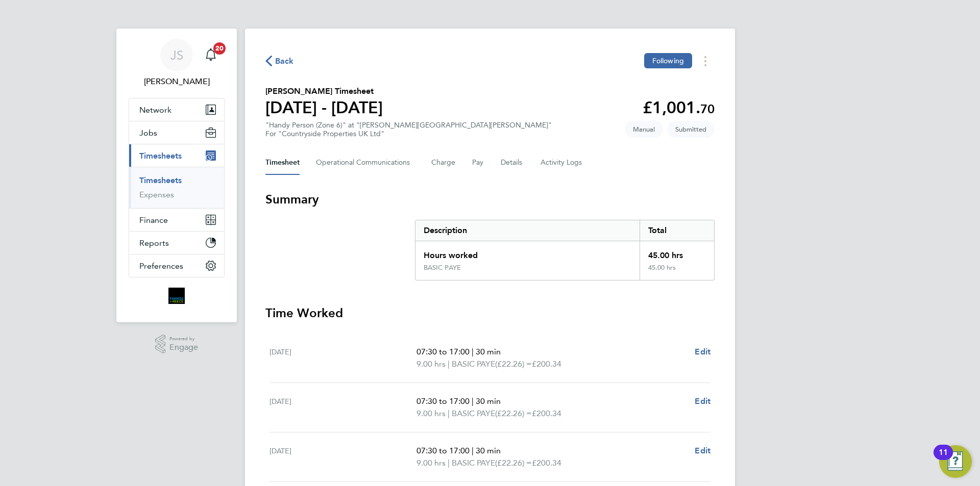 The height and width of the screenshot is (486, 980). I want to click on nav: Main navigation, so click(176, 175).